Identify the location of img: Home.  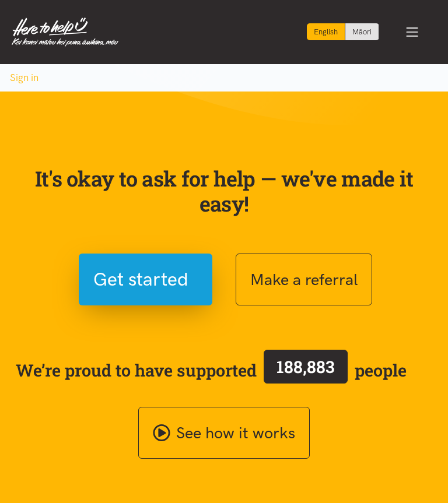
(65, 32).